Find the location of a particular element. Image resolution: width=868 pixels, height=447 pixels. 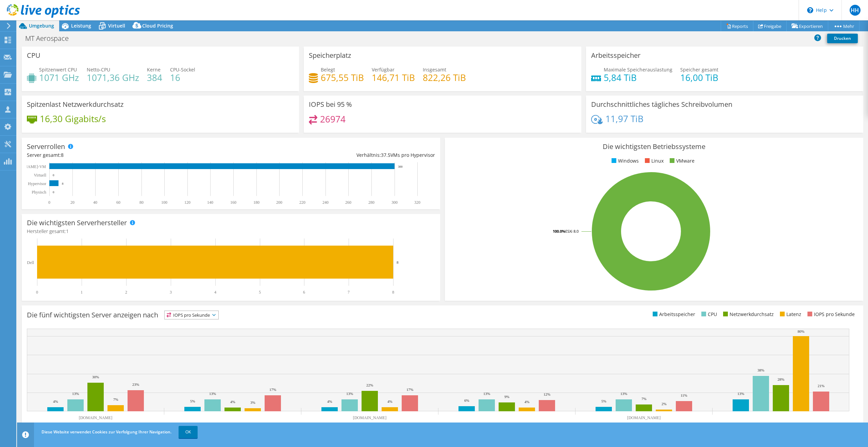

text: 21% is located at coordinates (821, 386).